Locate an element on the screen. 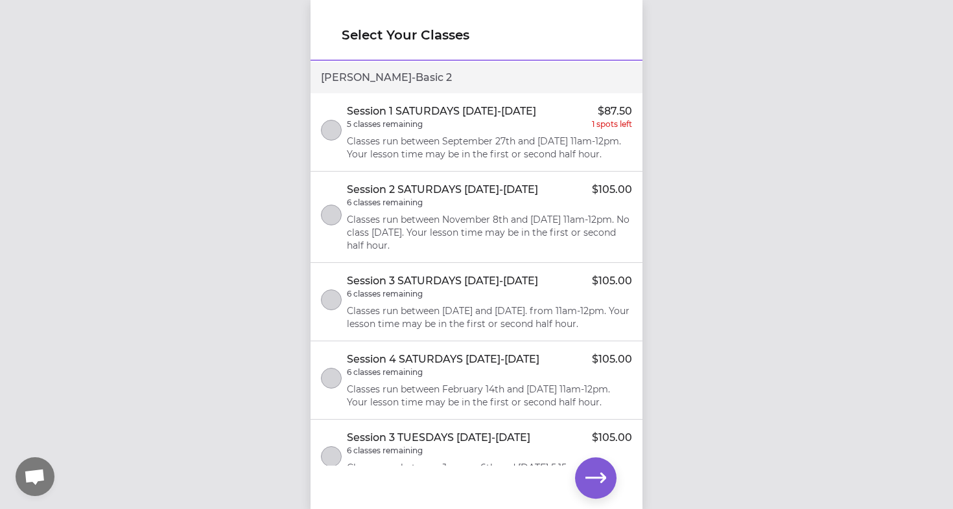  p: 1 spots left is located at coordinates (612, 124).